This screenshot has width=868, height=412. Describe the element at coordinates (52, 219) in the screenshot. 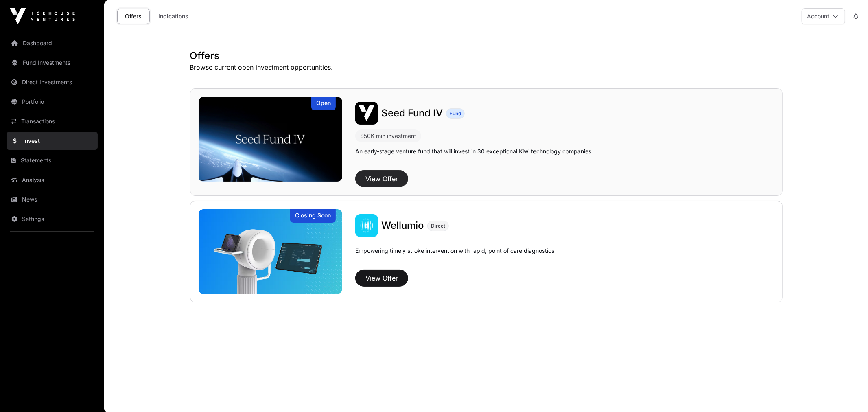

I see `a: Settings` at that location.